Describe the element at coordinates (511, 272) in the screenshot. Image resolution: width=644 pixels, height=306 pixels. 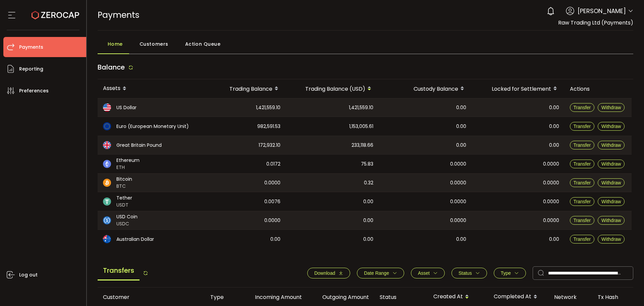
I see `button: Type` at that location.